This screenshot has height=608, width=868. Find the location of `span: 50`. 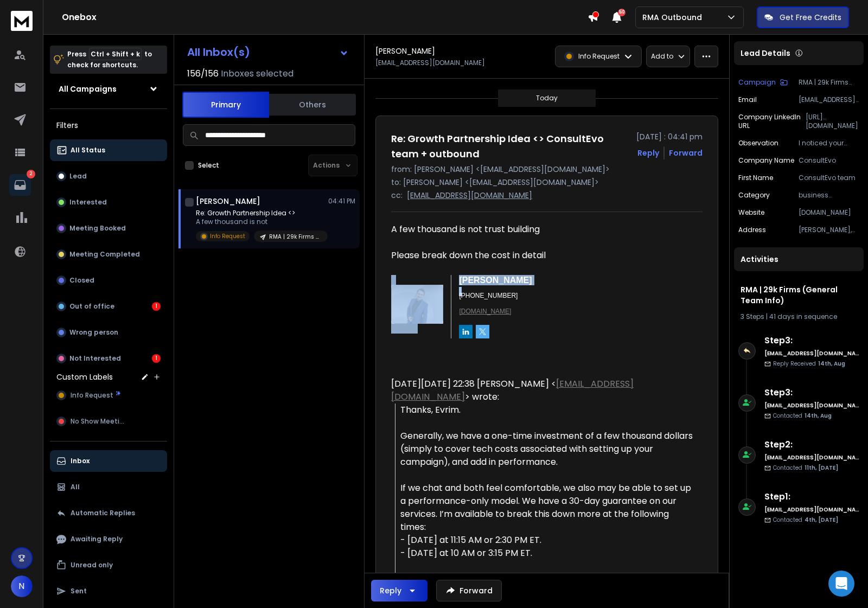

span: 50 is located at coordinates (621, 13).